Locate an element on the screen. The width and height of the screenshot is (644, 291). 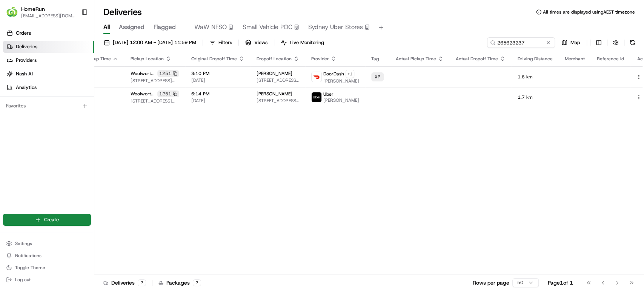
a: Analytics is located at coordinates (49, 87).